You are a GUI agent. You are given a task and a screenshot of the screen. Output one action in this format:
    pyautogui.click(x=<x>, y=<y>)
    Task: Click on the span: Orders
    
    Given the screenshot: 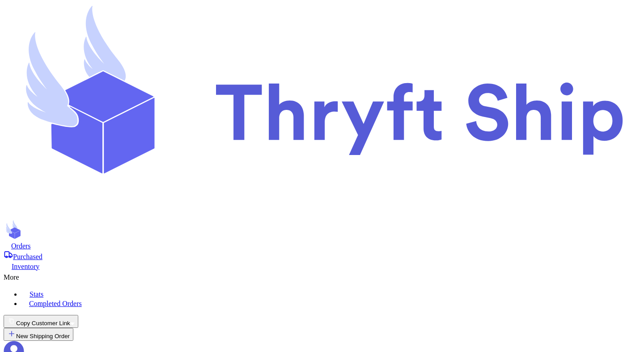 What is the action you would take?
    pyautogui.click(x=21, y=246)
    